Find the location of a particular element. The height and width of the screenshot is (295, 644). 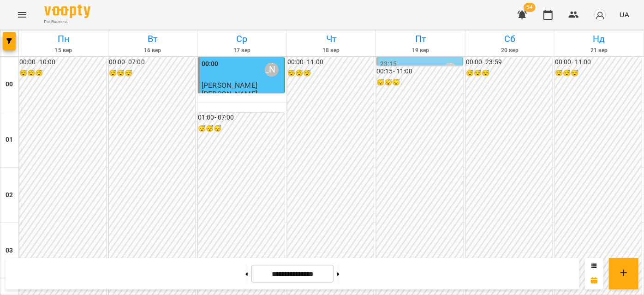

h6: 00 is located at coordinates (9, 84).